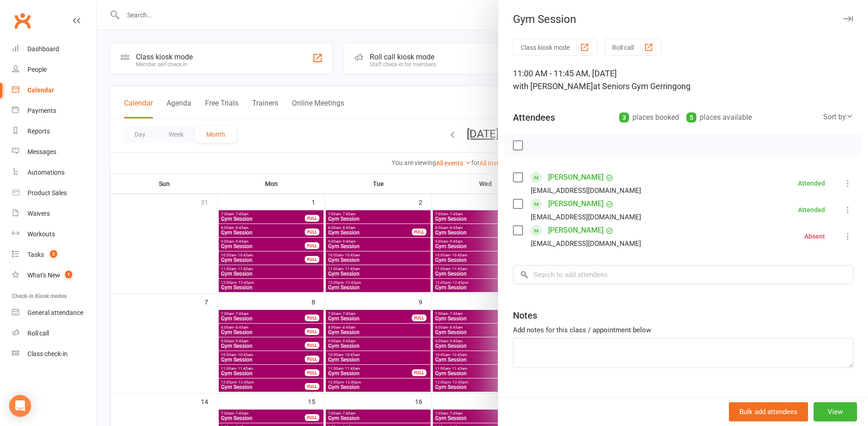 Image resolution: width=868 pixels, height=426 pixels. I want to click on a: Waivers, so click(54, 213).